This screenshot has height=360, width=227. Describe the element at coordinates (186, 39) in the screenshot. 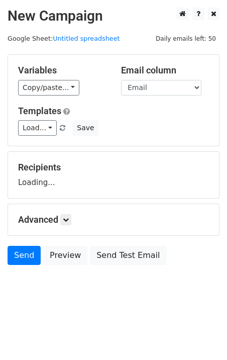

I see `span: Daily emails left: 50` at that location.